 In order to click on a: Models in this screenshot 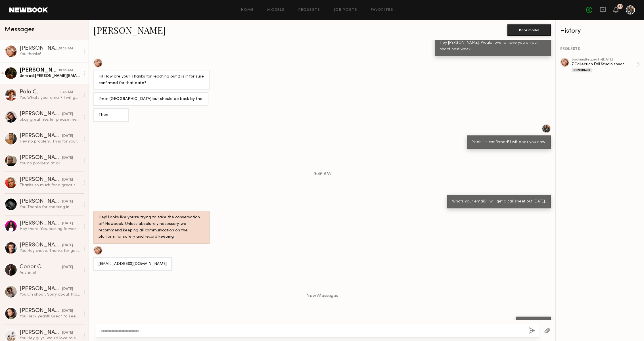, I will do `click(275, 10)`.